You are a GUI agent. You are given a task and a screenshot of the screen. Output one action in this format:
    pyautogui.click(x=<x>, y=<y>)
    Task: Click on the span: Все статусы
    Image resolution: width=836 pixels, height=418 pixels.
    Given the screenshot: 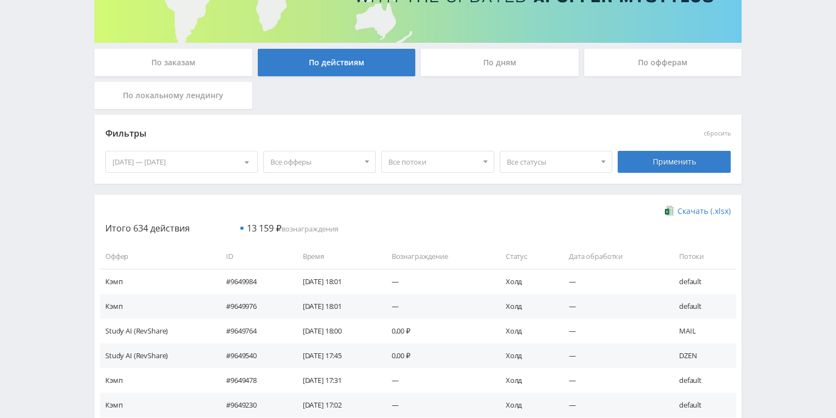 What is the action you would take?
    pyautogui.click(x=551, y=162)
    